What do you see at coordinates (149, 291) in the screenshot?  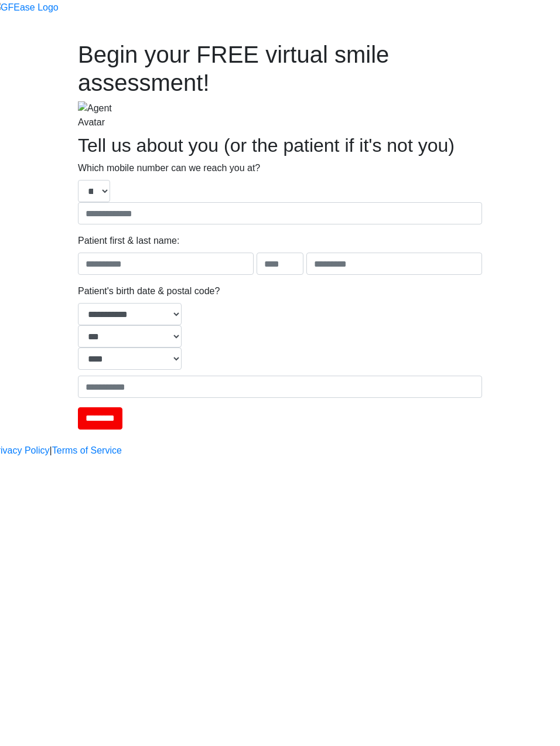 I see `label: Patient's birth date & postal code?` at bounding box center [149, 291].